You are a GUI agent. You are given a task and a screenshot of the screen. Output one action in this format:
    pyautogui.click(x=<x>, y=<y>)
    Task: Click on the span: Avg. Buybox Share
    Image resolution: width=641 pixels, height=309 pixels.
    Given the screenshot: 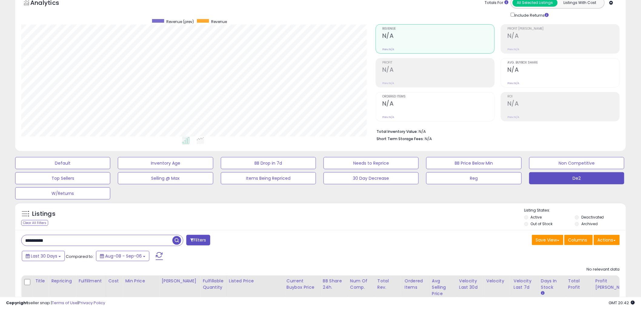 What is the action you would take?
    pyautogui.click(x=564, y=63)
    